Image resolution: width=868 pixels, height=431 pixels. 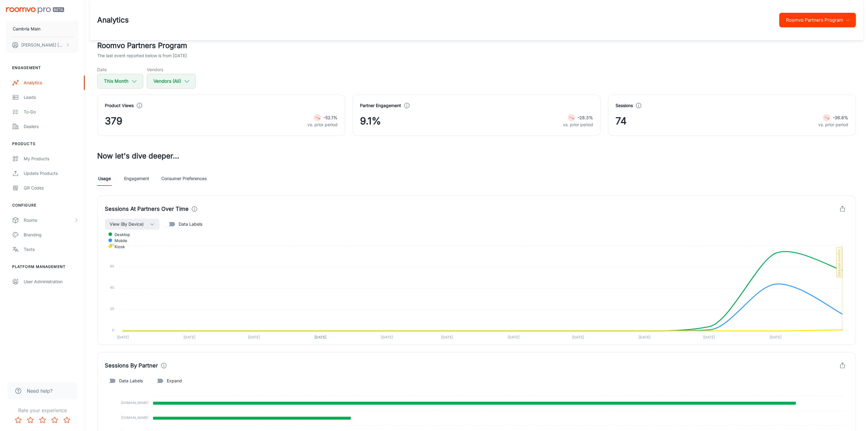 What do you see at coordinates (49, 220) in the screenshot?
I see `div: Rooms` at bounding box center [49, 220].